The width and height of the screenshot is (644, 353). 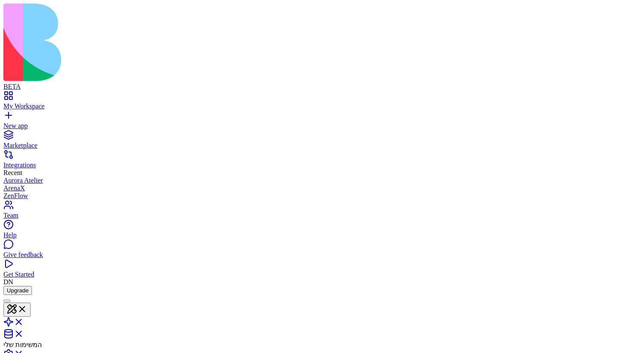 What do you see at coordinates (322, 142) in the screenshot?
I see `a: Marketplace` at bounding box center [322, 142].